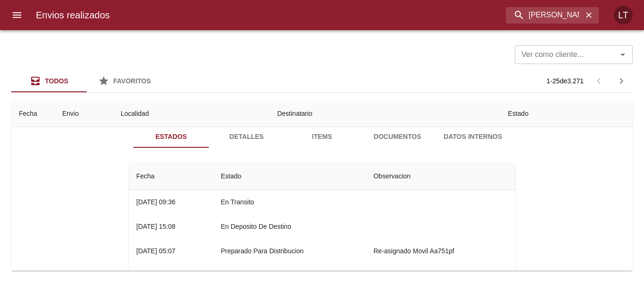 Image resolution: width=644 pixels, height=282 pixels. Describe the element at coordinates (565, 81) in the screenshot. I see `p: 1 - 25 de 3.271` at that location.